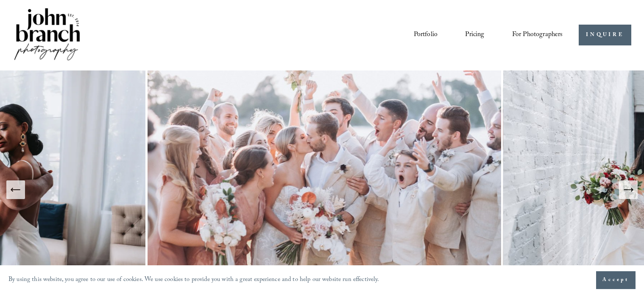 Image resolution: width=644 pixels, height=295 pixels. Describe the element at coordinates (426, 35) in the screenshot. I see `a: Portfolio` at that location.